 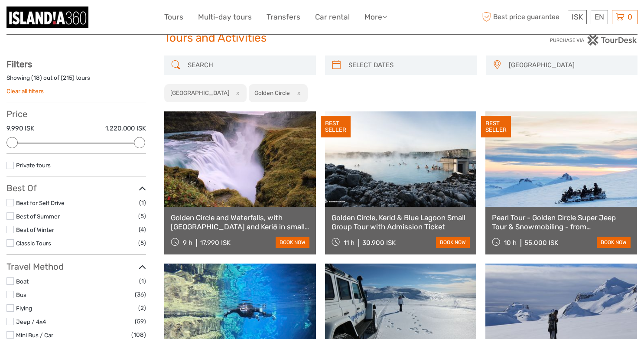 What do you see at coordinates (593, 40) in the screenshot?
I see `img: PurchaseViaTourDesk.png` at bounding box center [593, 40].